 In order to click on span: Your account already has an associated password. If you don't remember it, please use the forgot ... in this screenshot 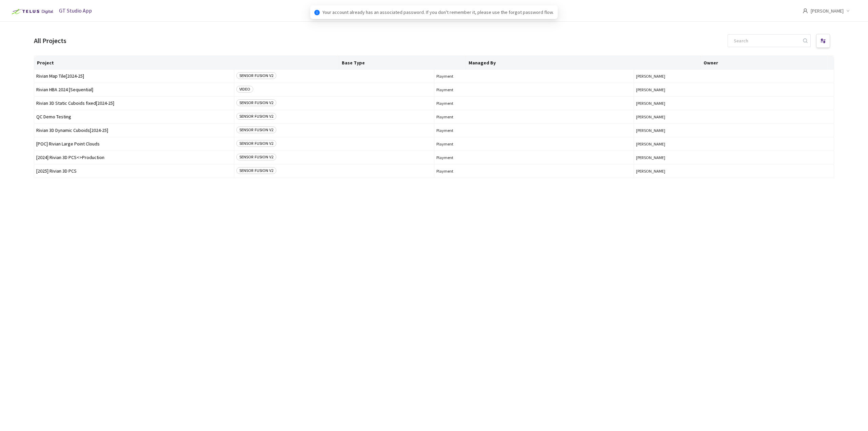, I will do `click(438, 12)`.